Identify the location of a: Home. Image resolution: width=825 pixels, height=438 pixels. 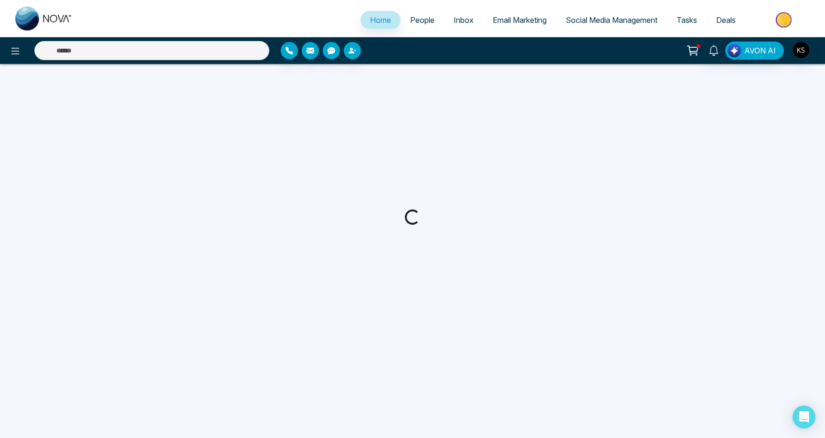
(381, 20).